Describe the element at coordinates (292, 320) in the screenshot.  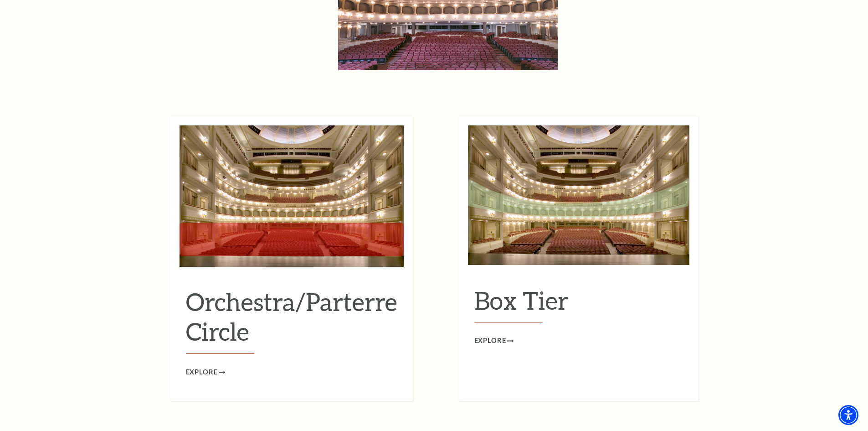
I see `h2: Orchestra/Parterre Circle` at that location.